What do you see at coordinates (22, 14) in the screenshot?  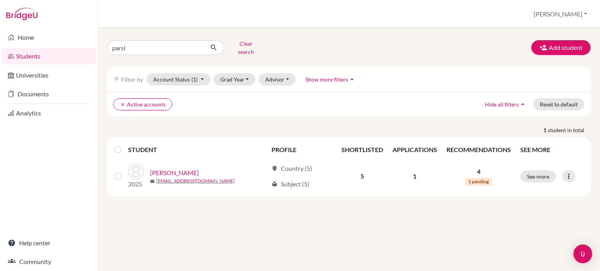 I see `img: Bridge-U` at bounding box center [22, 14].